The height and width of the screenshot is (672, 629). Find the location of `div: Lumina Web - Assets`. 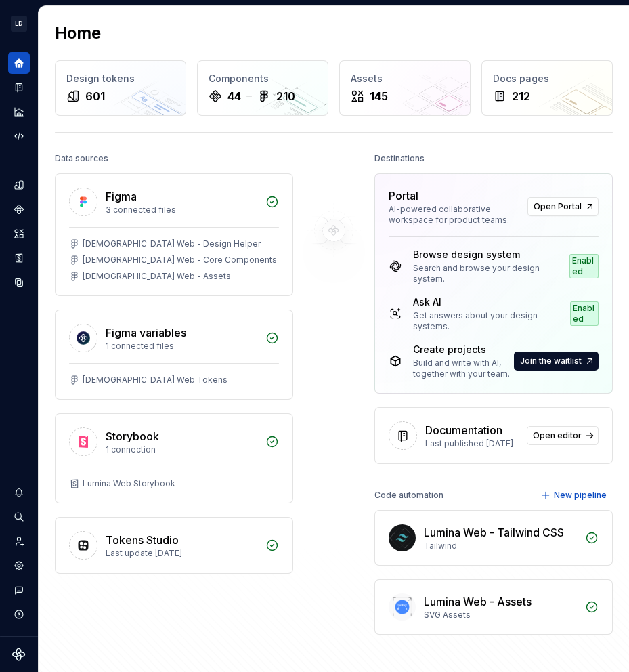

div: Lumina Web - Assets is located at coordinates (477, 601).